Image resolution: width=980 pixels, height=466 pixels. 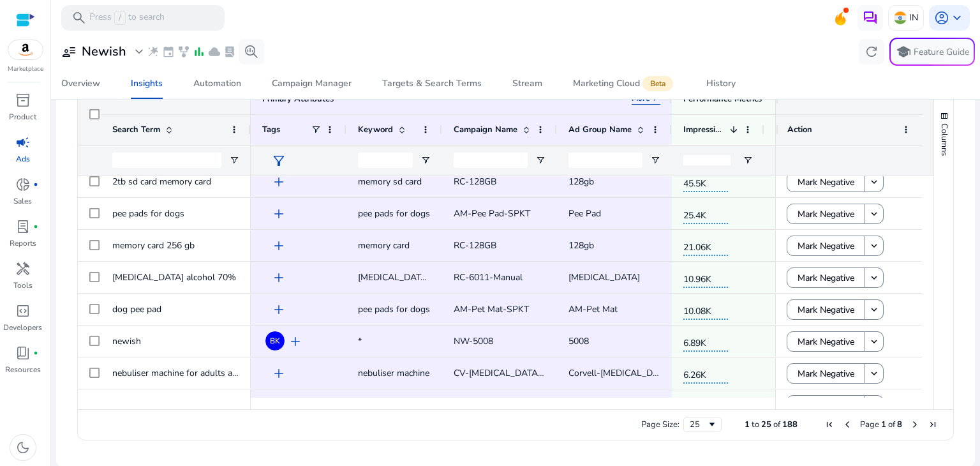 What do you see at coordinates (914, 17) in the screenshot?
I see `p: IN` at bounding box center [914, 17].